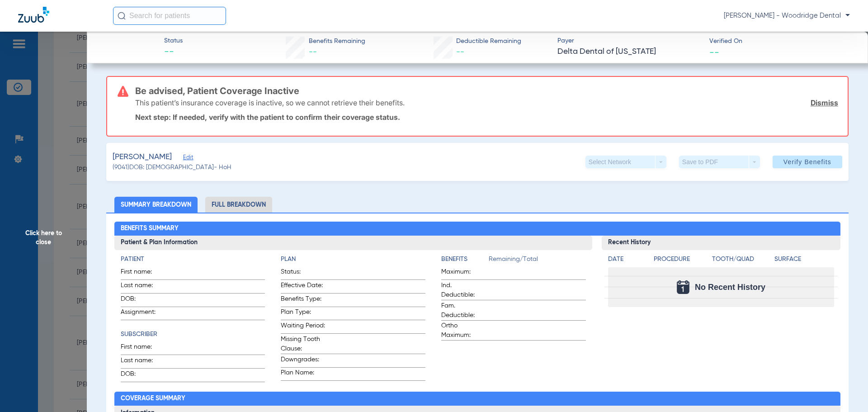  Describe the element at coordinates (270, 102) in the screenshot. I see `p: This patient’s insurance coverage is inactive, so we cannot retrieve their benefits.` at that location.